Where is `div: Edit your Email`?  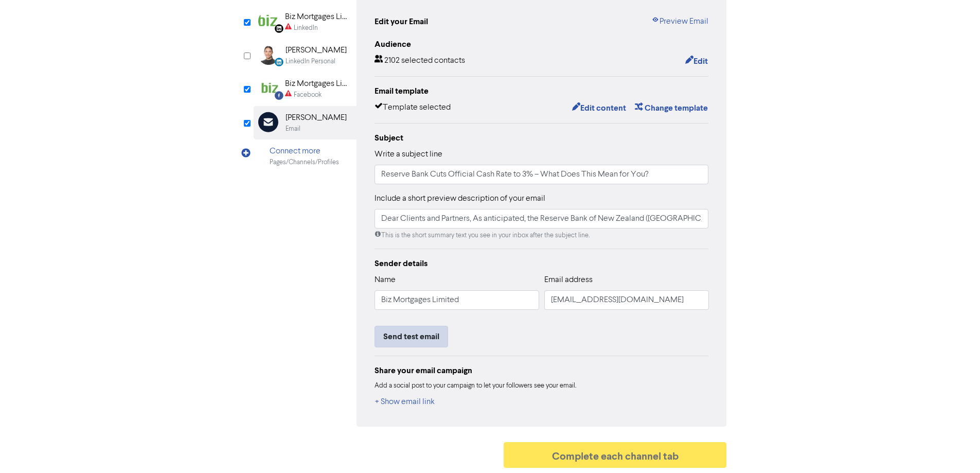 div: Edit your Email is located at coordinates (401, 21).